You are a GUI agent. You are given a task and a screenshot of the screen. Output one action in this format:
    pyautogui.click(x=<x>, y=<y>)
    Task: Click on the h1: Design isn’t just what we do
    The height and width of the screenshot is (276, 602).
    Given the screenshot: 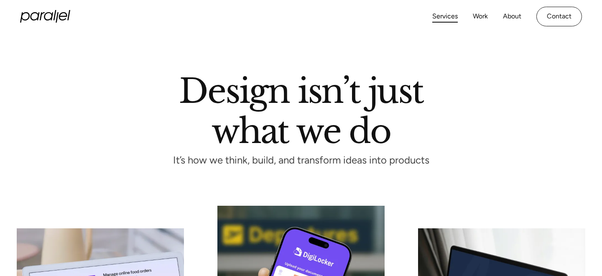 What is the action you would take?
    pyautogui.click(x=301, y=109)
    